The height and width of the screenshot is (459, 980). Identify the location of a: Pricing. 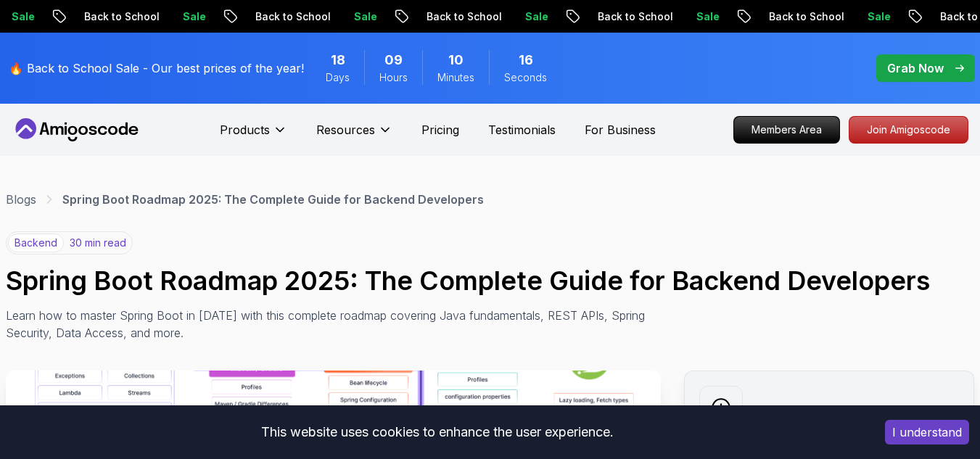
(441, 130).